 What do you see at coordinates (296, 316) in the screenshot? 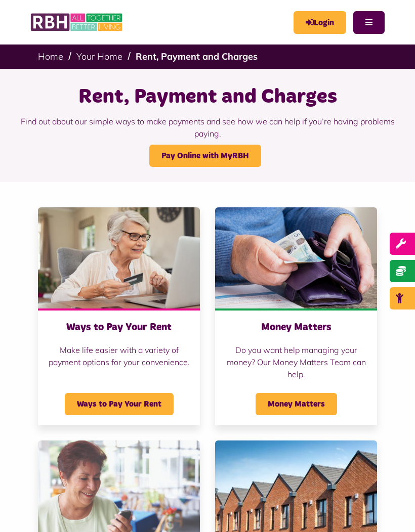
I see `a: Money Matters Do you want help managing your money? Our Money Matters Team can help. Money Matters` at bounding box center [296, 316].